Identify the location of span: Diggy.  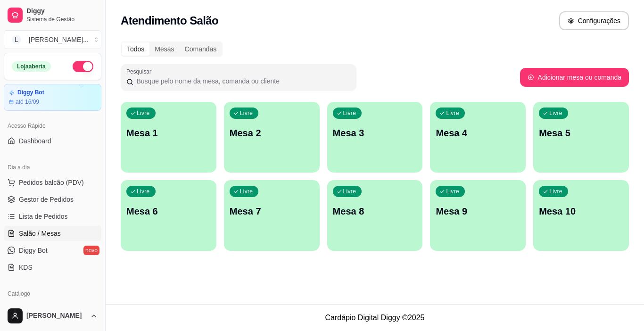
(62, 11).